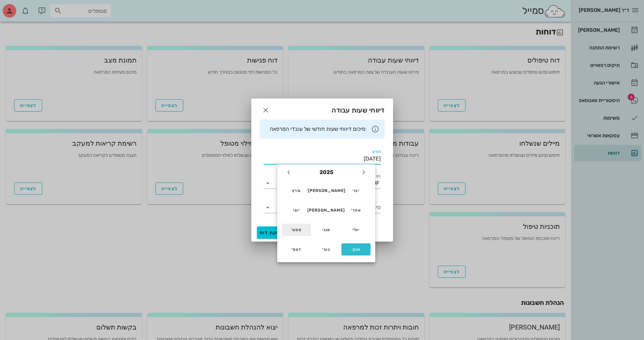 The height and width of the screenshot is (340, 644). Describe the element at coordinates (356, 249) in the screenshot. I see `div: אוק׳` at that location.